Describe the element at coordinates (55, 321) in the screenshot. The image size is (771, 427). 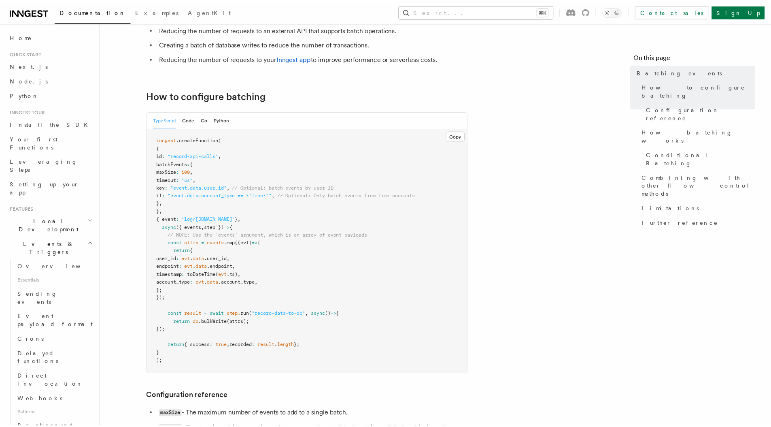
I see `a: Event payload format` at that location.